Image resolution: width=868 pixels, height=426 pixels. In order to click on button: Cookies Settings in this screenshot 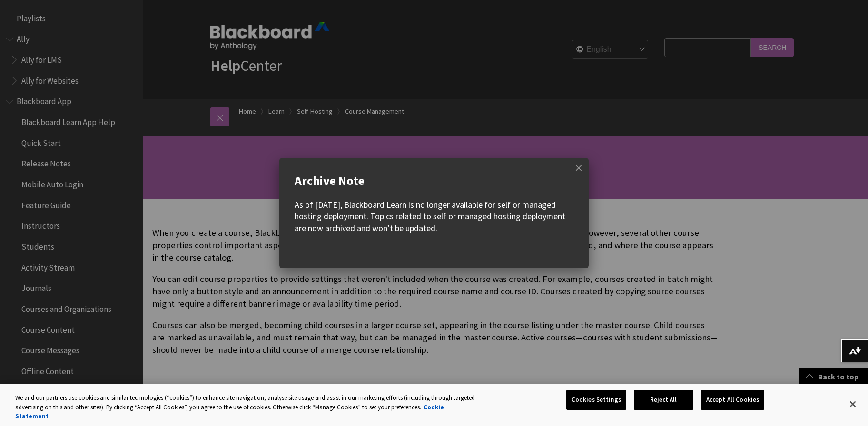, I will do `click(597, 400)`.